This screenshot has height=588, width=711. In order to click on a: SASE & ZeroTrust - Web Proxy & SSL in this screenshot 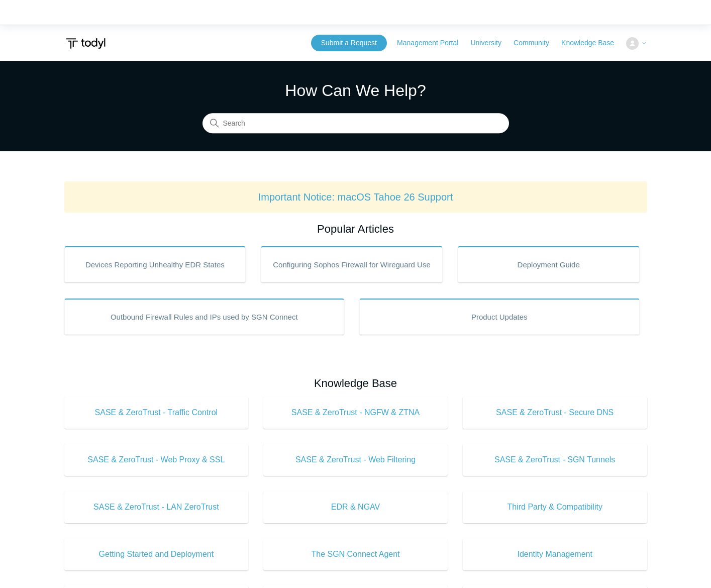, I will do `click(156, 460)`.